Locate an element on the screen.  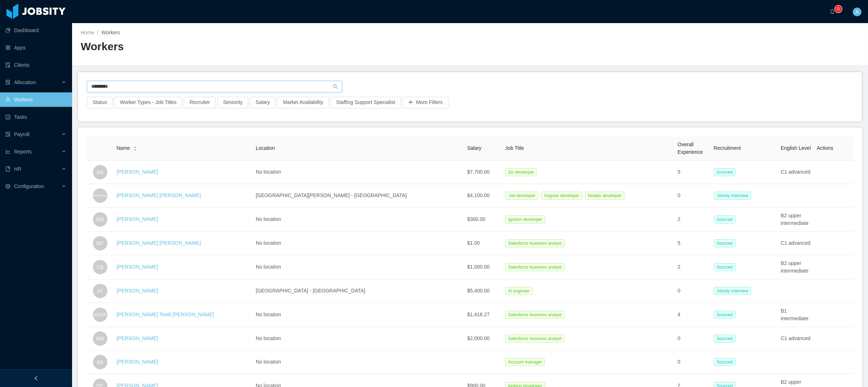
td: B1 intermediate is located at coordinates (796, 315).